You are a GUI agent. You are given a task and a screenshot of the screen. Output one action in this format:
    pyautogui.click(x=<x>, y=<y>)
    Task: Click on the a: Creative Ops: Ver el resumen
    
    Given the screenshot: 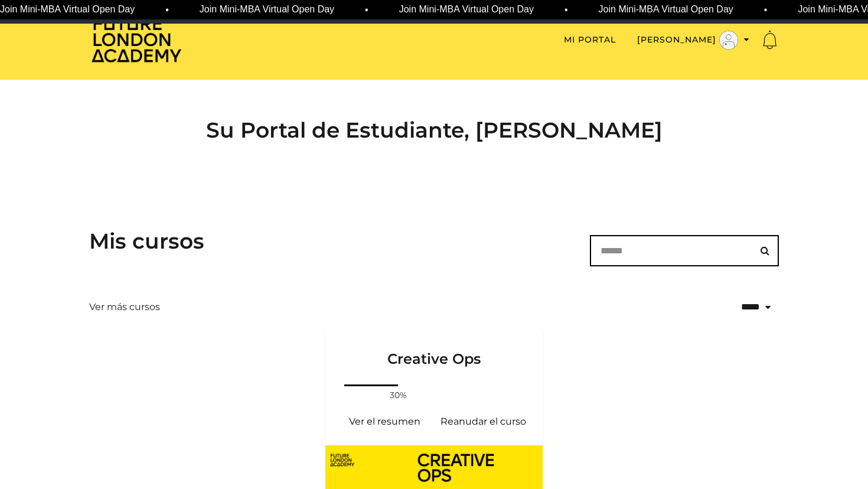 What is the action you would take?
    pyautogui.click(x=384, y=422)
    